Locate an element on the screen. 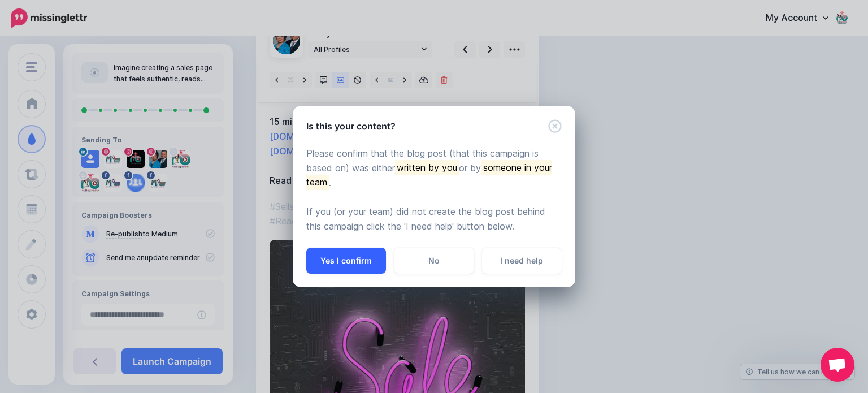 The image size is (868, 393). a: I need help is located at coordinates (522, 260).